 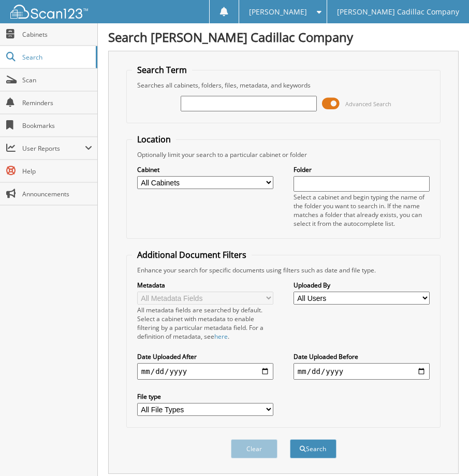 What do you see at coordinates (283, 154) in the screenshot?
I see `div: Optionally limit your search to a particular cabinet or folder` at bounding box center [283, 154].